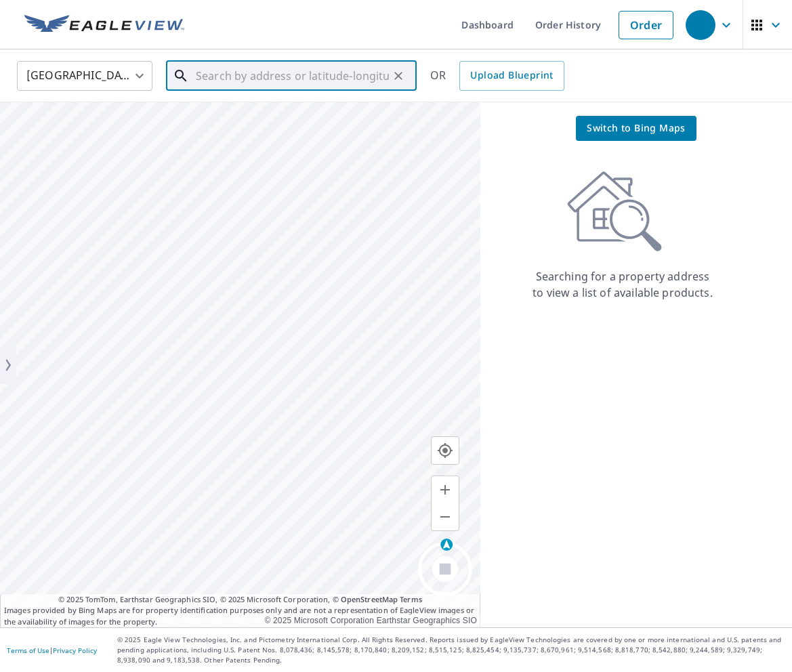 The height and width of the screenshot is (672, 792). What do you see at coordinates (646, 25) in the screenshot?
I see `a: Order` at bounding box center [646, 25].